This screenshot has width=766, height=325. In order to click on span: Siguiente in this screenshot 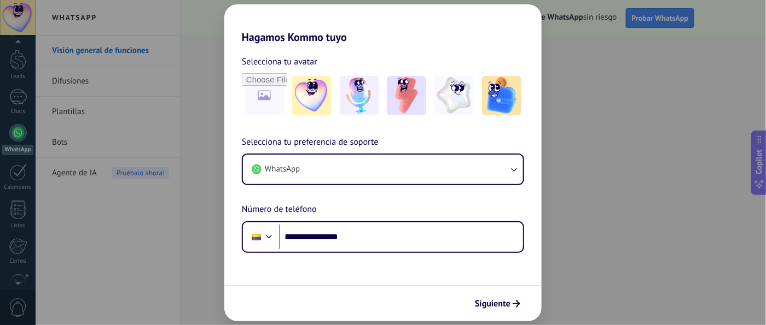, I will do `click(492, 304)`.